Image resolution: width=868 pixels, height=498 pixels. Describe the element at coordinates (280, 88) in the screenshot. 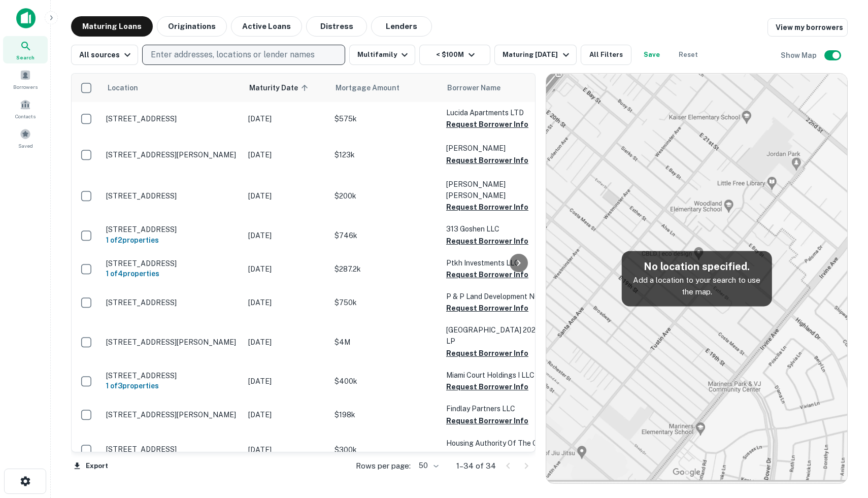

I see `span: Maturity Date` at that location.